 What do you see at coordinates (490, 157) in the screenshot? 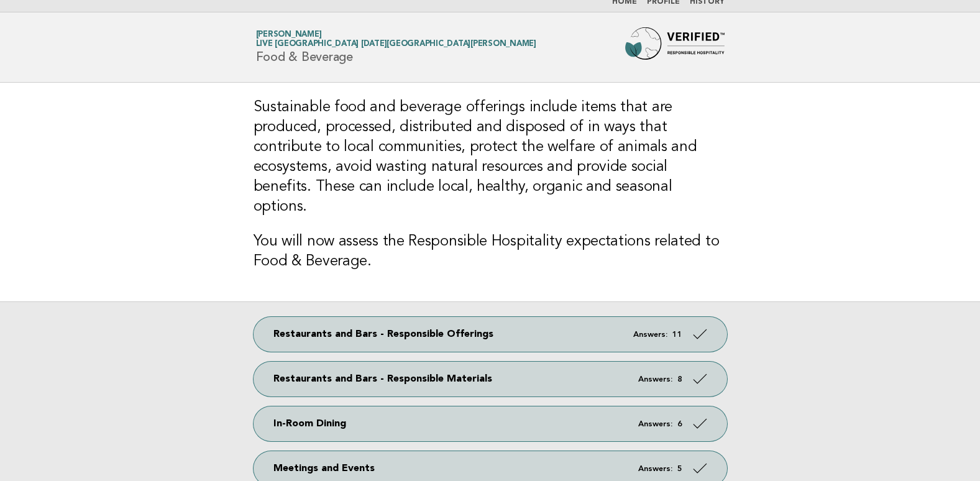
I see `h3: Sustainable food and beverage offerings include items that are produced, processed, distributed a...` at bounding box center [490, 157].